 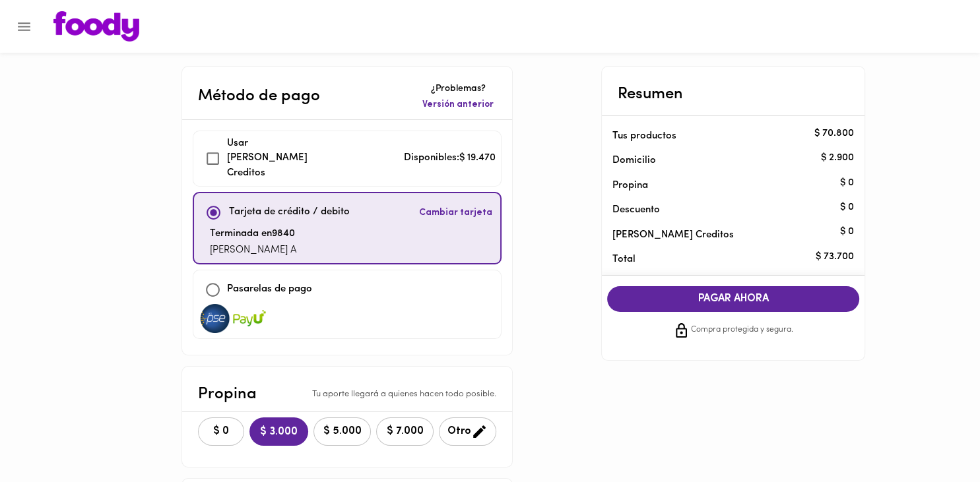 What do you see at coordinates (221, 431) in the screenshot?
I see `button: $ 0` at bounding box center [221, 431].